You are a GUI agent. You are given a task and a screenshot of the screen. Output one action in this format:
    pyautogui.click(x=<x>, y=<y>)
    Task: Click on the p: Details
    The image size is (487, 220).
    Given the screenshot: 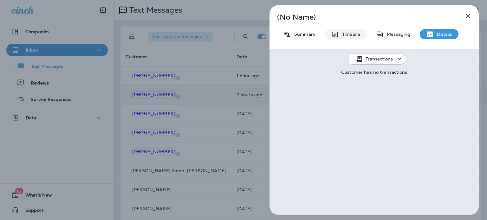 What is the action you would take?
    pyautogui.click(x=442, y=34)
    